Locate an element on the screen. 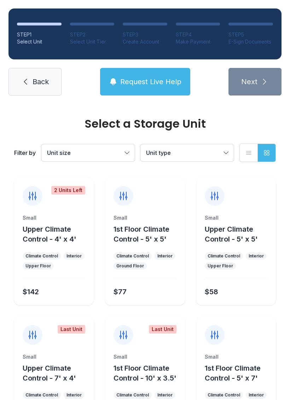 Image resolution: width=290 pixels, height=400 pixels. div: Select a Storage Unit is located at coordinates (145, 124).